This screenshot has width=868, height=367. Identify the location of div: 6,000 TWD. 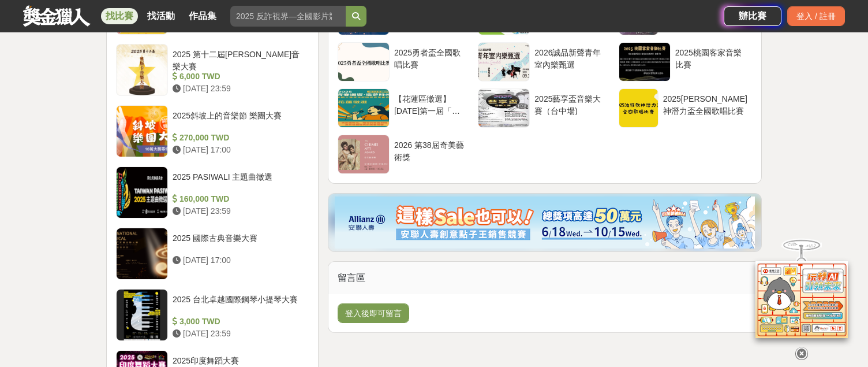
(239, 76).